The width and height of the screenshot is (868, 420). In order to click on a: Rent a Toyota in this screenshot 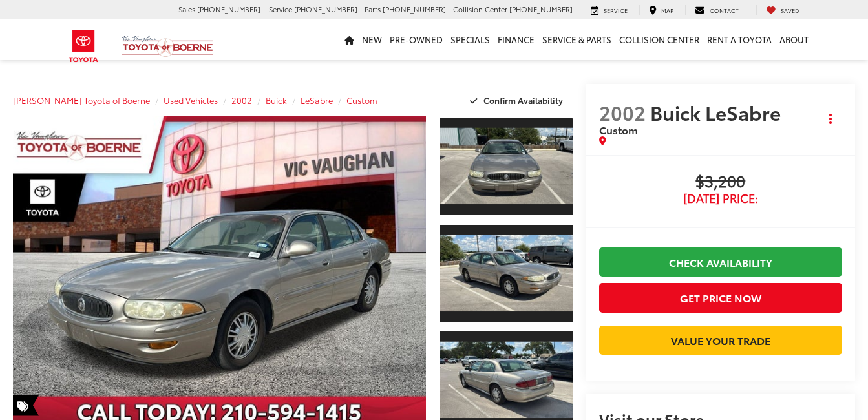, I will do `click(740, 39)`.